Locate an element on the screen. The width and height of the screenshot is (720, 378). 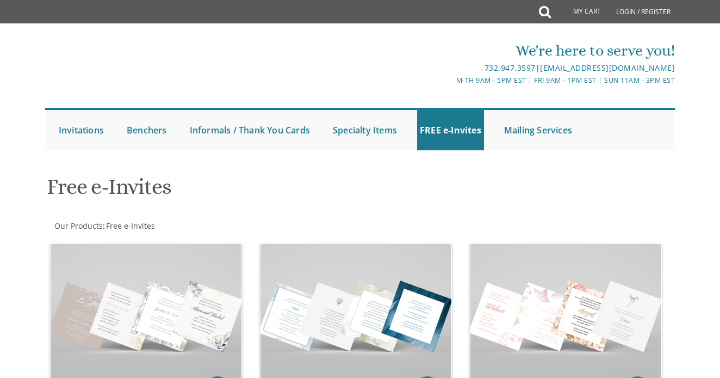
a: Free e-Invites is located at coordinates (130, 225).